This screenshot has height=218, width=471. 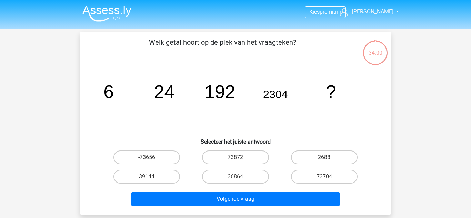 I want to click on span: Kies, so click(x=315, y=12).